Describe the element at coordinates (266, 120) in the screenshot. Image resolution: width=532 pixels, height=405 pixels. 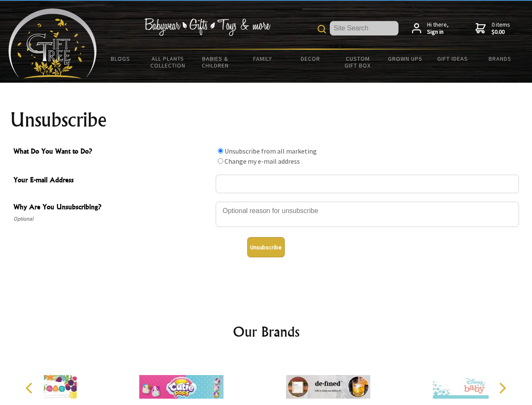
I see `h1: Unsubscribe` at that location.